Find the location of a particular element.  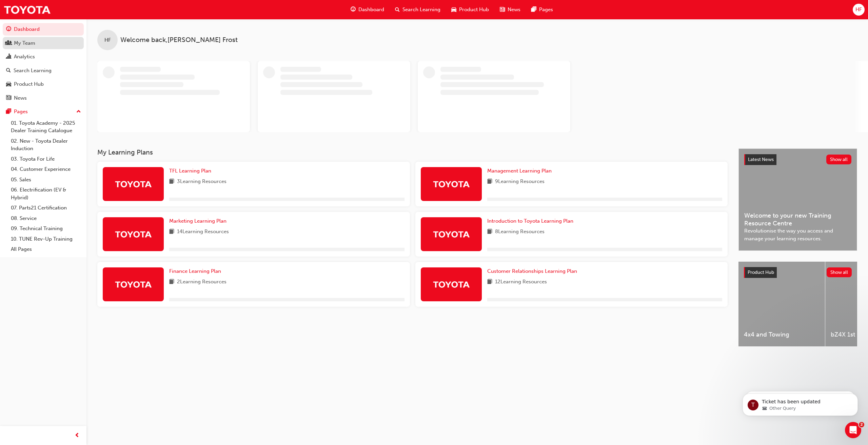

span: Introduction to Toyota Learning Plan is located at coordinates (531, 221).